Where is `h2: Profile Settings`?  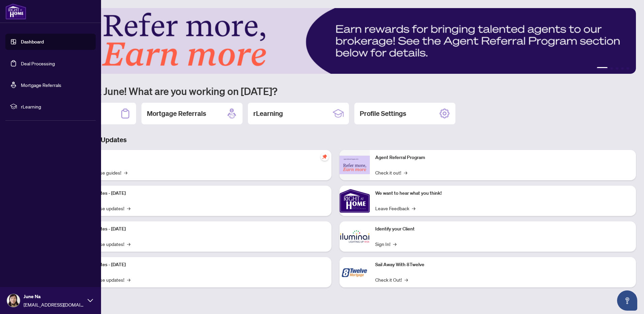 h2: Profile Settings is located at coordinates (383, 114).